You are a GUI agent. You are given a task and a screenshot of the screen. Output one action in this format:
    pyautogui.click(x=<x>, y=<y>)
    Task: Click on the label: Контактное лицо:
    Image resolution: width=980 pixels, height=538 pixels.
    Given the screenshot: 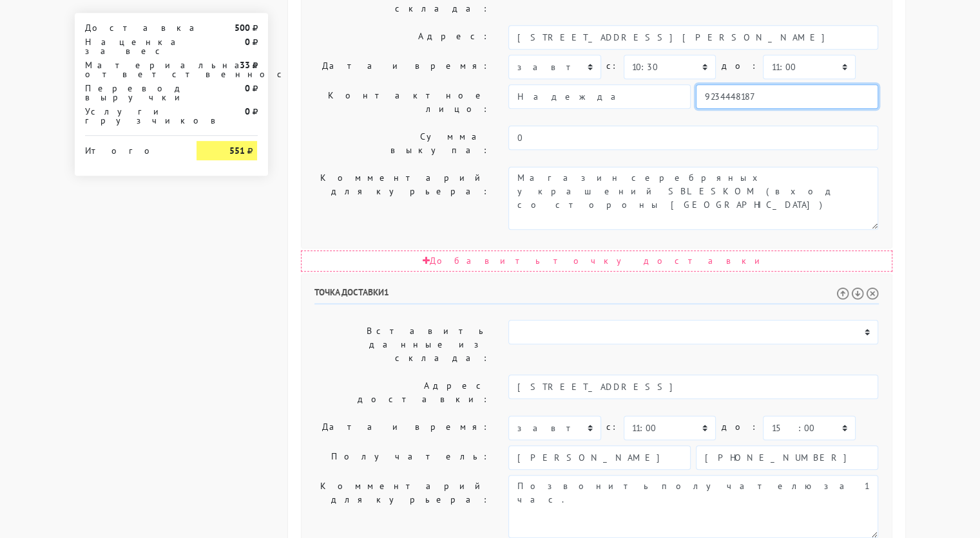 What is the action you would take?
    pyautogui.click(x=402, y=103)
    